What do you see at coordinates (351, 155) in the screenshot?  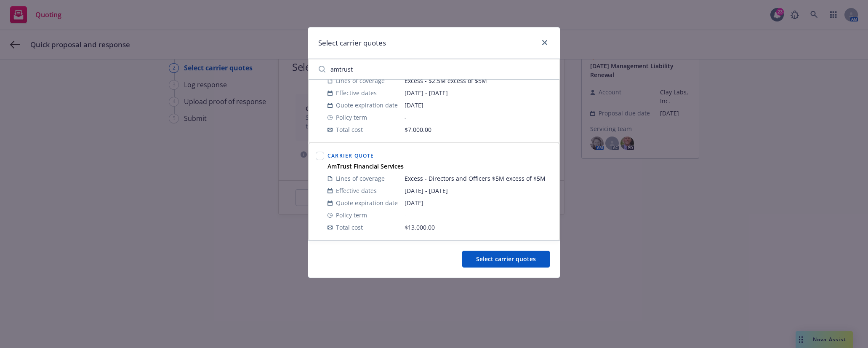 I see `span: Carrier Quote` at bounding box center [351, 155].